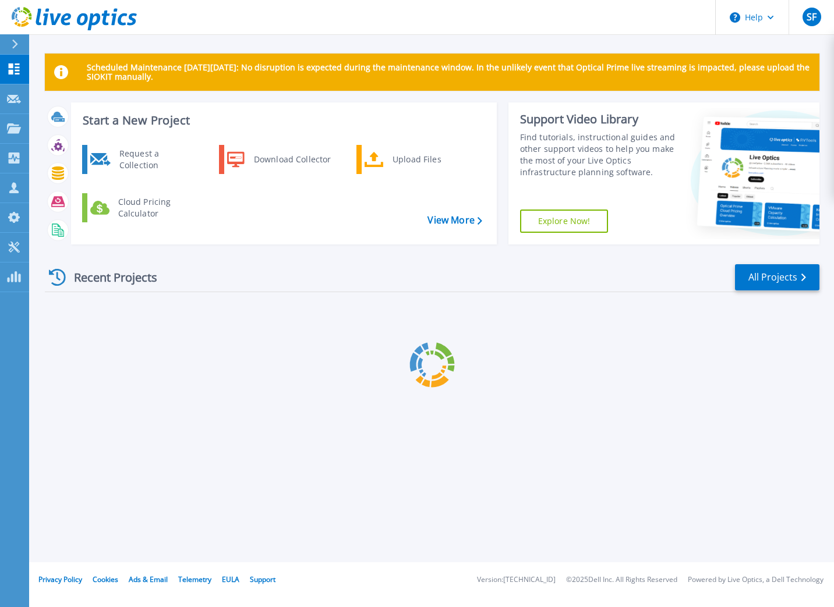 The width and height of the screenshot is (834, 607). What do you see at coordinates (142, 208) in the screenshot?
I see `a: Cloud Pricing Calculator` at bounding box center [142, 208].